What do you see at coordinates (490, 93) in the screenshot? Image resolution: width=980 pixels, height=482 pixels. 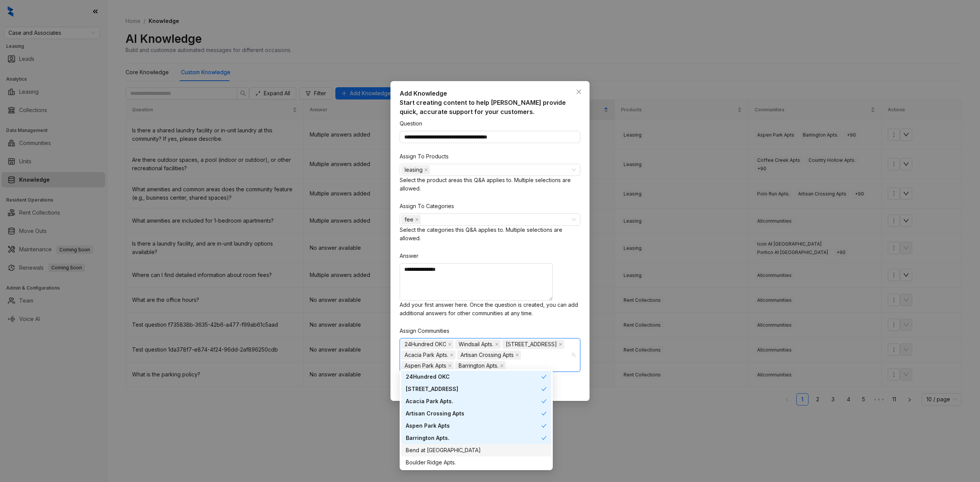 I see `div: Add Knowledge` at bounding box center [490, 93].